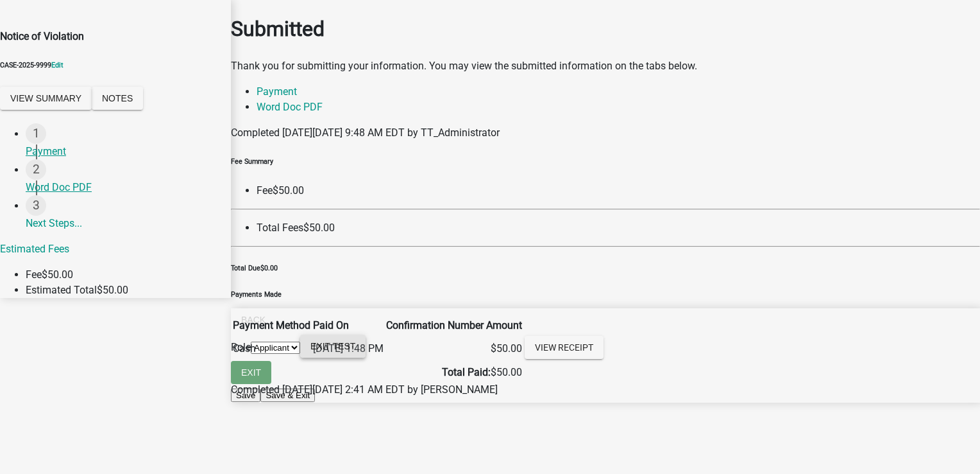  What do you see at coordinates (606, 162) in the screenshot?
I see `h6: Fee Summary` at bounding box center [606, 162].